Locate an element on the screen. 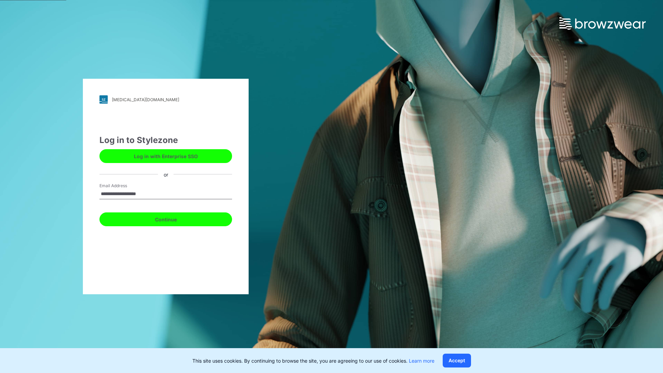 The width and height of the screenshot is (663, 373). a: Learn more is located at coordinates (422, 361).